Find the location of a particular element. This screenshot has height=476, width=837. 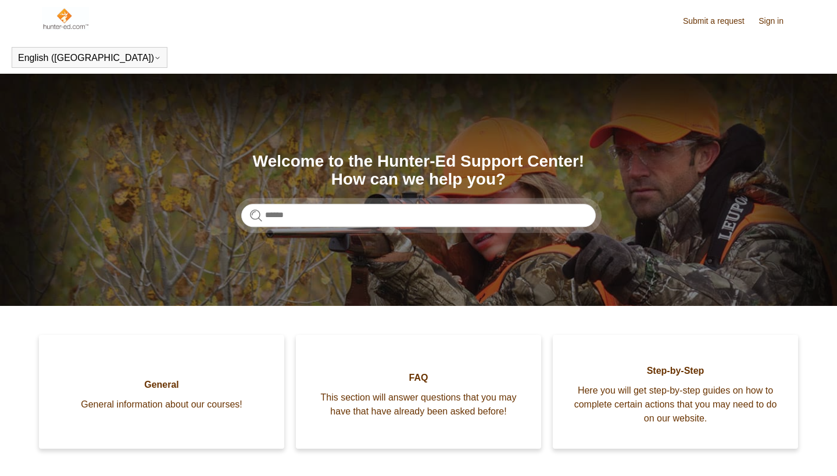

a: Submit a request is located at coordinates (719, 21).